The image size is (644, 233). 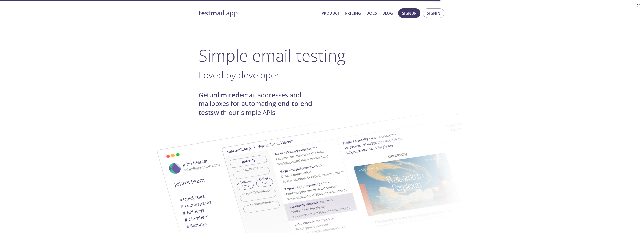 What do you see at coordinates (330, 13) in the screenshot?
I see `a: Product` at bounding box center [330, 13].